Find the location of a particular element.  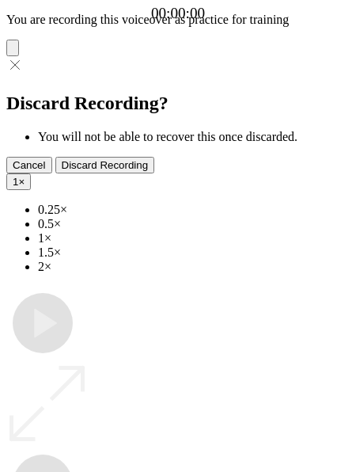

p: You are recording this voiceover as practice for training is located at coordinates (178, 20).